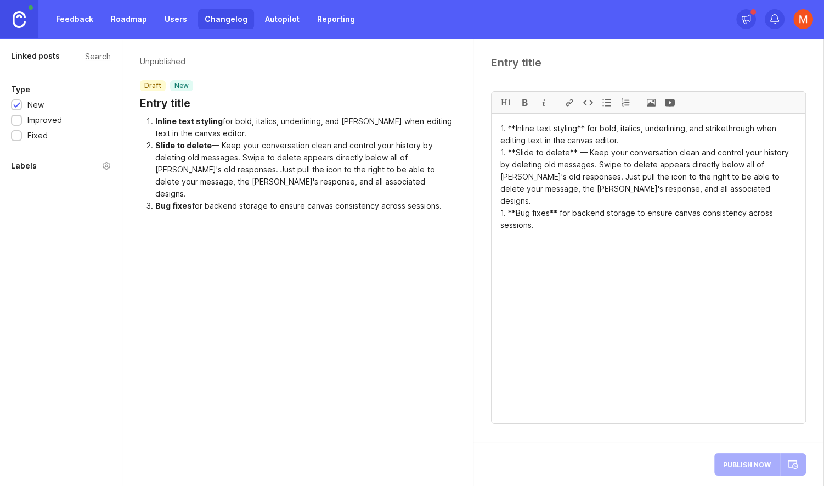  I want to click on a: Roadmap, so click(129, 19).